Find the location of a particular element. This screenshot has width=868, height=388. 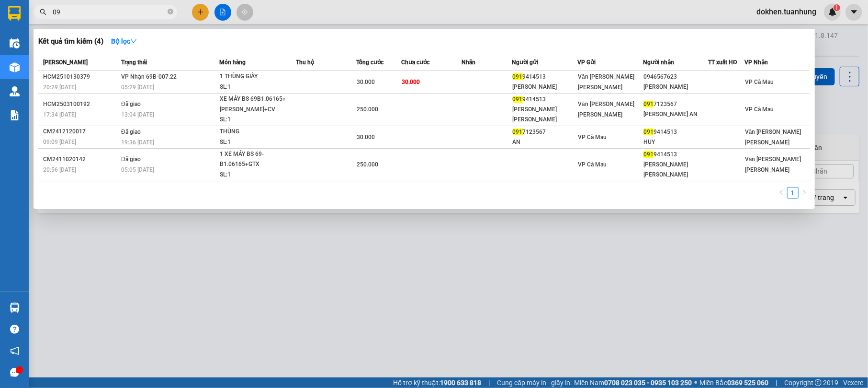

a: 1 is located at coordinates (793, 193).